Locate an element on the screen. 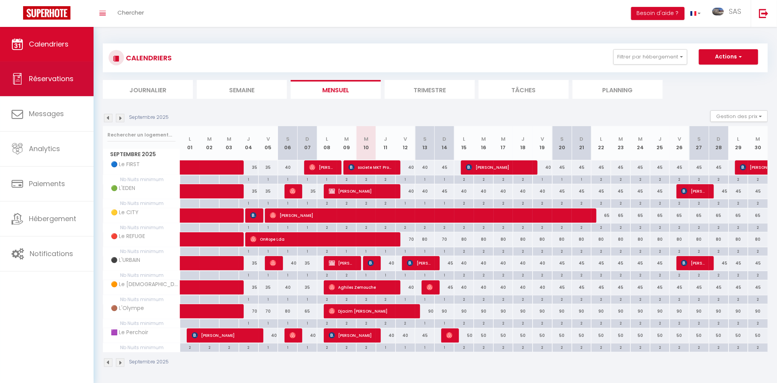 Image resolution: width=777 pixels, height=383 pixels. abbr: J is located at coordinates (249, 139).